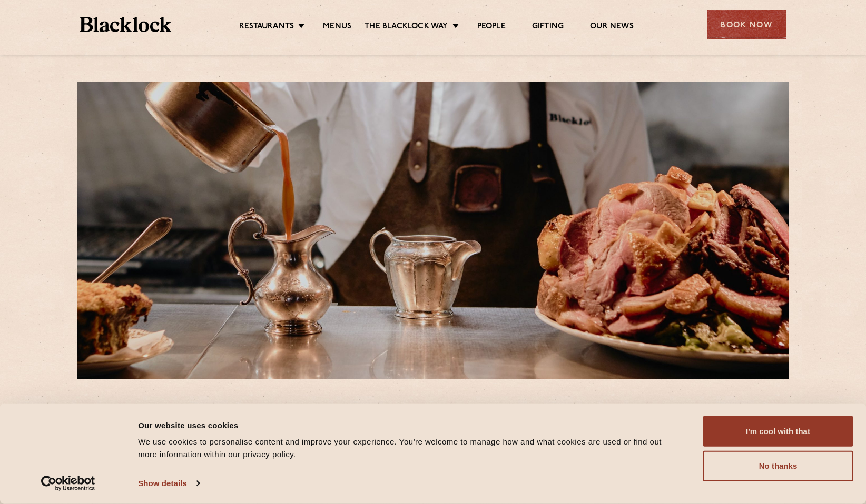 The height and width of the screenshot is (504, 866). I want to click on a: The Blacklock Way, so click(406, 27).